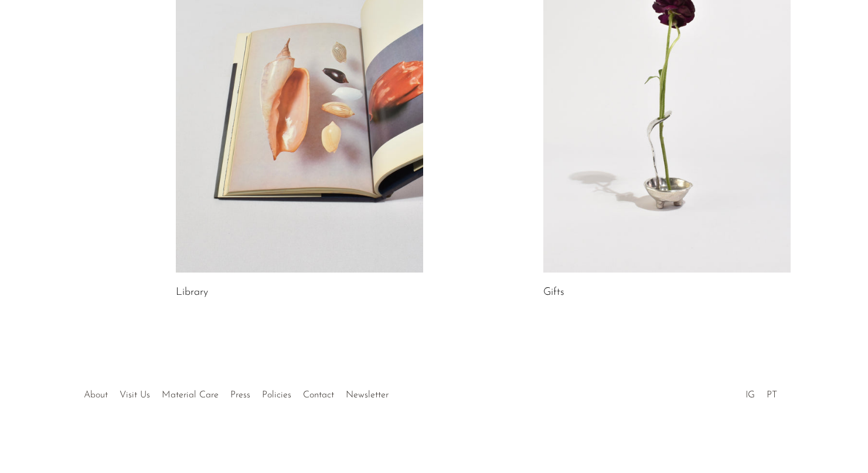 This screenshot has width=868, height=473. I want to click on a: Visit Us, so click(135, 395).